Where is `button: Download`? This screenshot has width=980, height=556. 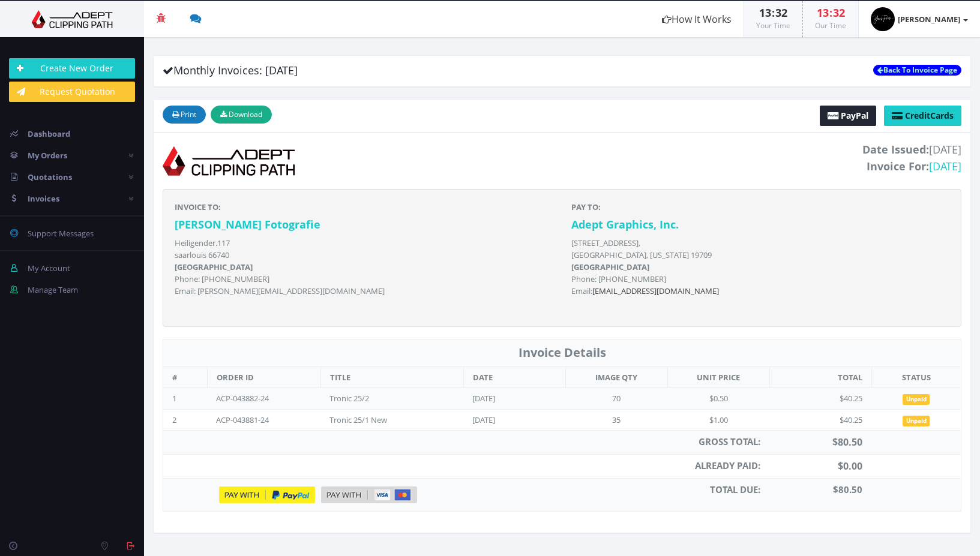 button: Download is located at coordinates (242, 114).